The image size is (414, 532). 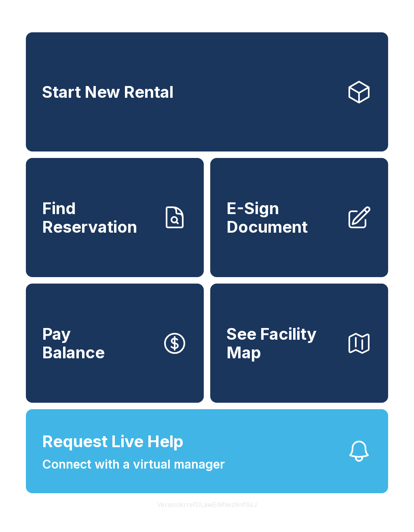 What do you see at coordinates (207, 451) in the screenshot?
I see `button: Request Live HelpConnect with a virtual manager` at bounding box center [207, 451].